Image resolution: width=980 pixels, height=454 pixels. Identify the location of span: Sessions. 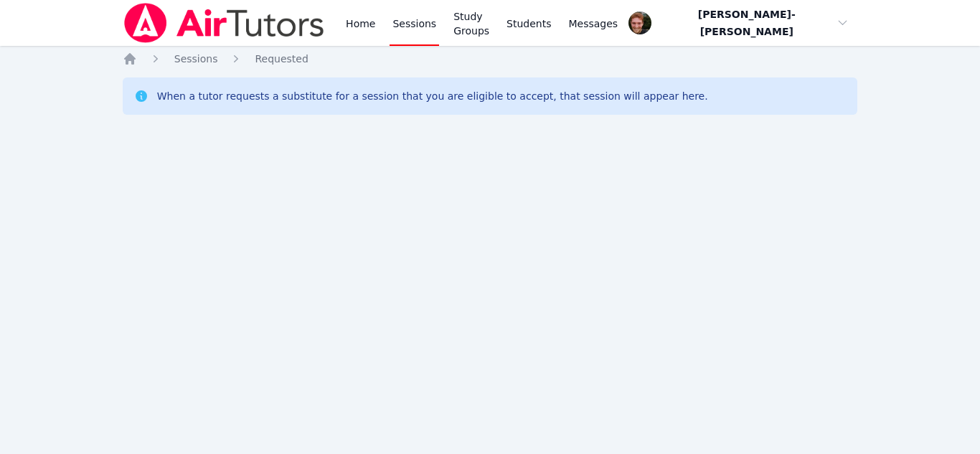
(196, 59).